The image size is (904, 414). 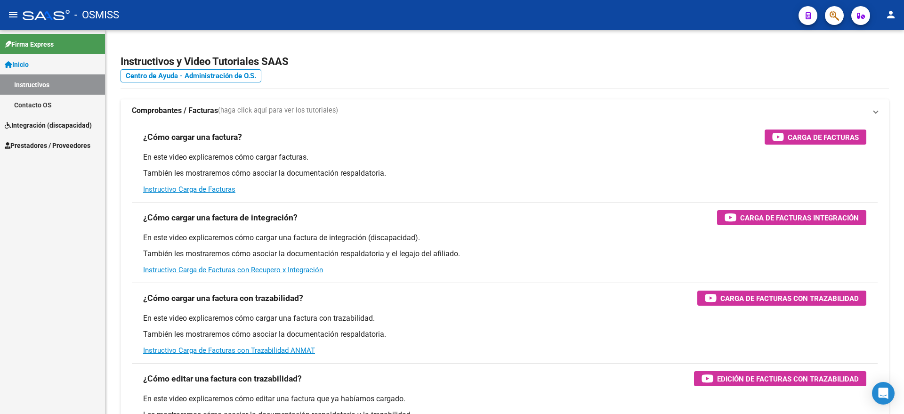 What do you see at coordinates (16, 65) in the screenshot?
I see `span: Inicio` at bounding box center [16, 65].